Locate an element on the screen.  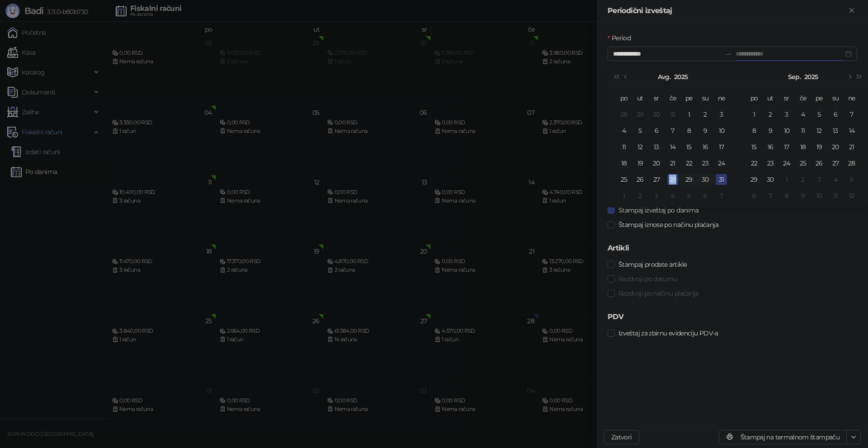
th: sr is located at coordinates (787, 98).